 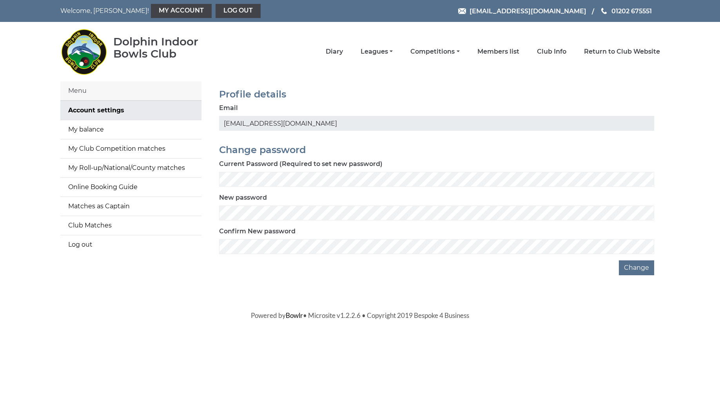 What do you see at coordinates (462, 11) in the screenshot?
I see `img: Email` at bounding box center [462, 11].